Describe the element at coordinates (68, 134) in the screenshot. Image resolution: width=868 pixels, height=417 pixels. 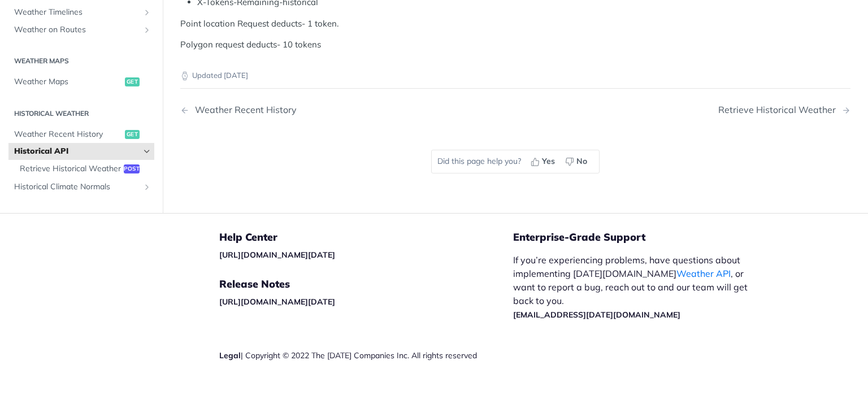
I see `span: Weather Recent History` at that location.